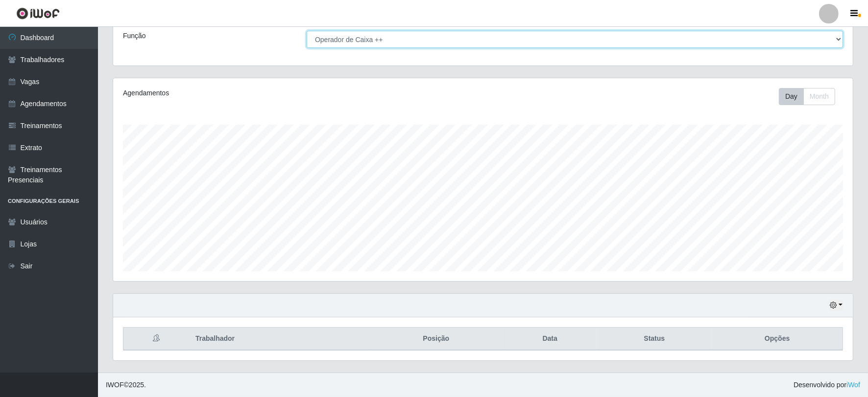 Image resolution: width=868 pixels, height=397 pixels. I want to click on th: Data, so click(550, 338).